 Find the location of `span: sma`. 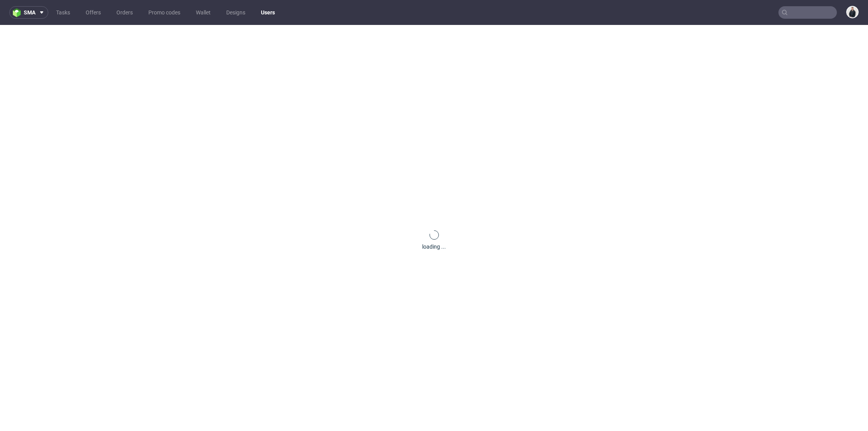

span: sma is located at coordinates (30, 12).